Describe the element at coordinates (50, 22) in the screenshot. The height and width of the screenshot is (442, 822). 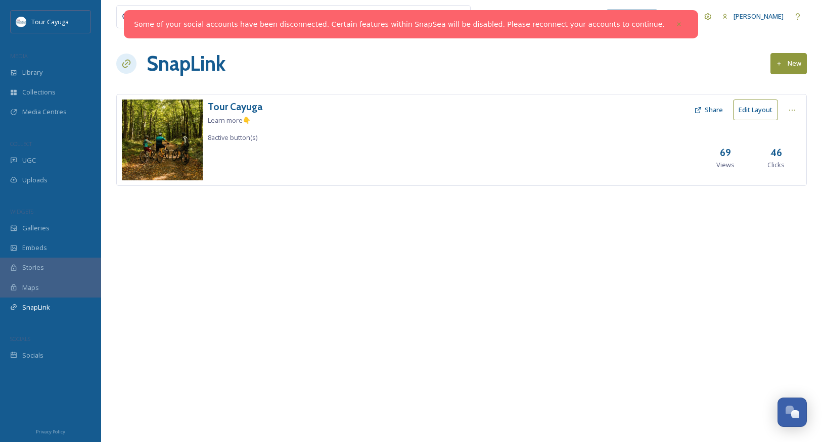
I see `span: Tour Cayuga` at that location.